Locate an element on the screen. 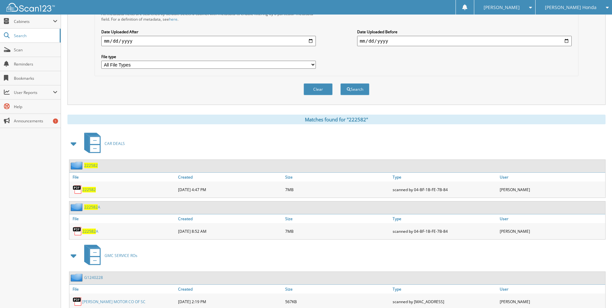 The height and width of the screenshot is (308, 612). a: here is located at coordinates (173, 19).